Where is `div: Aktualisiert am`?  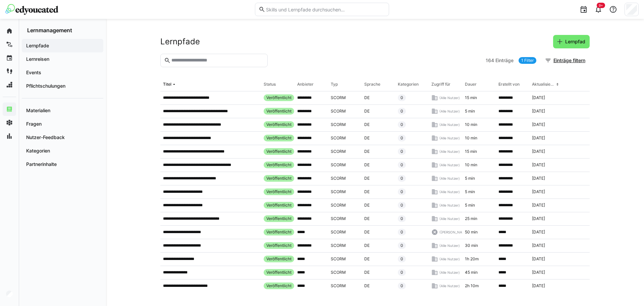 div: Aktualisiert am is located at coordinates (544, 84).